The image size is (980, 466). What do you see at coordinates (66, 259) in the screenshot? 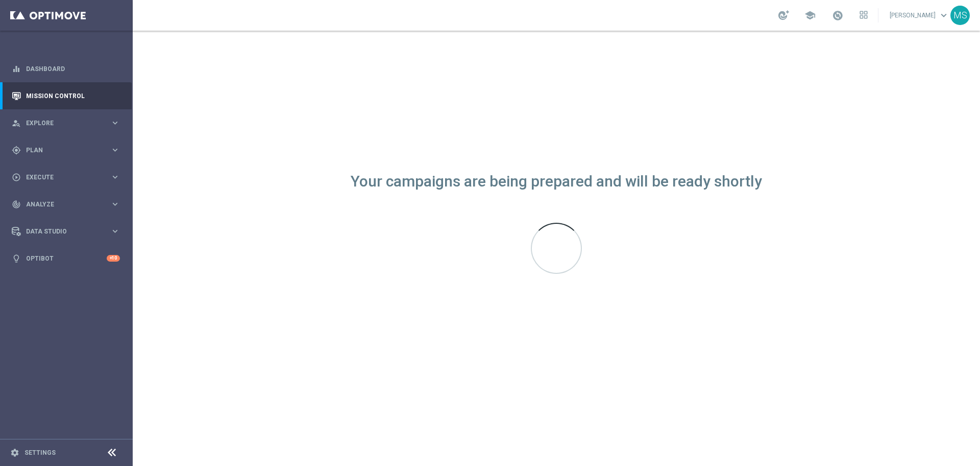
I see `button: lightbulb Optibot +10` at bounding box center [66, 259].